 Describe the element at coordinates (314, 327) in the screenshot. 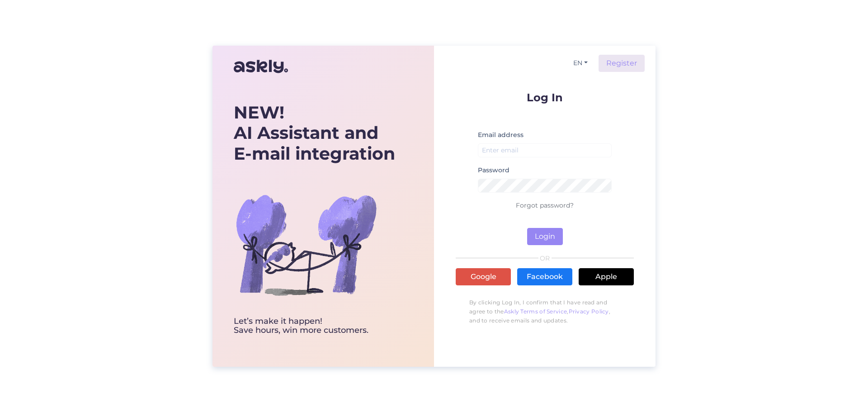

I see `div: Let’s make it happen! Save hours, win more customers.` at that location.